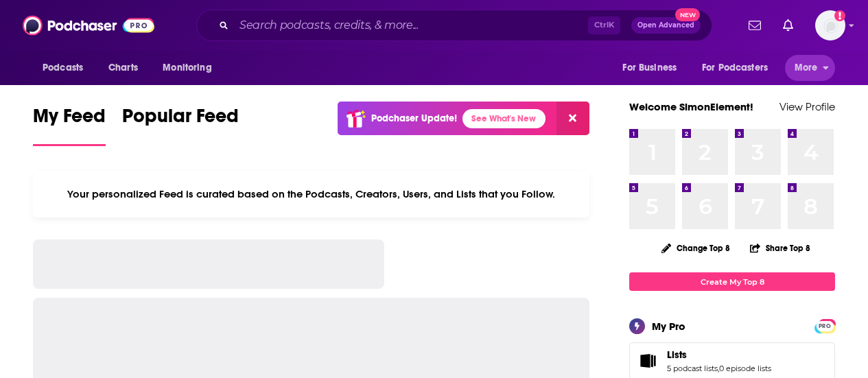 This screenshot has width=868, height=378. What do you see at coordinates (454, 25) in the screenshot?
I see `div: Search podcasts, credits, & more...` at bounding box center [454, 25].